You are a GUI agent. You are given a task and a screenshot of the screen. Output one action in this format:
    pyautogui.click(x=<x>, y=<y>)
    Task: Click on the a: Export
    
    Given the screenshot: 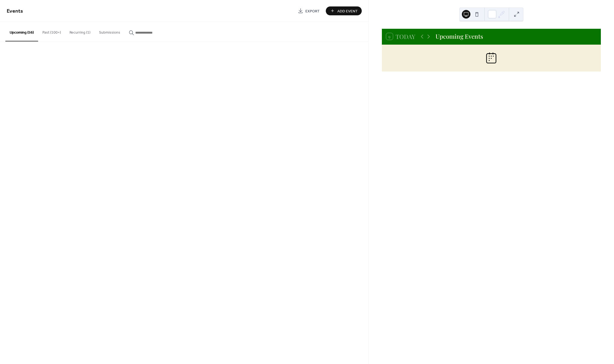 What is the action you would take?
    pyautogui.click(x=309, y=10)
    